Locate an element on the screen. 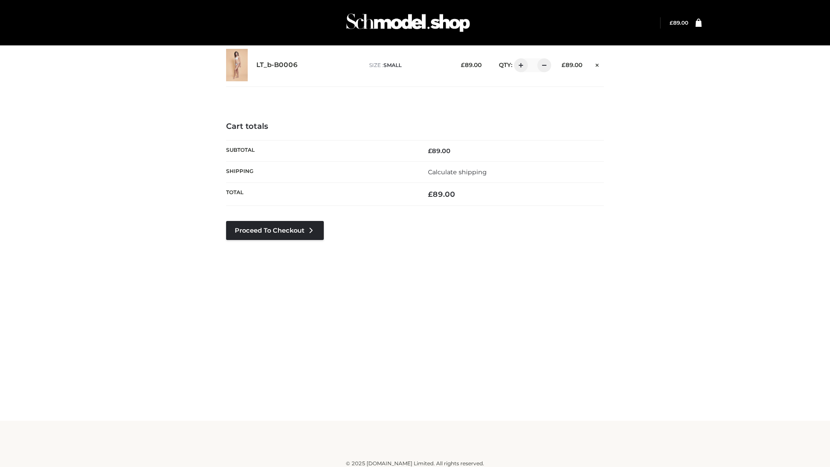 The image size is (830, 467). th: Total is located at coordinates (320, 194).